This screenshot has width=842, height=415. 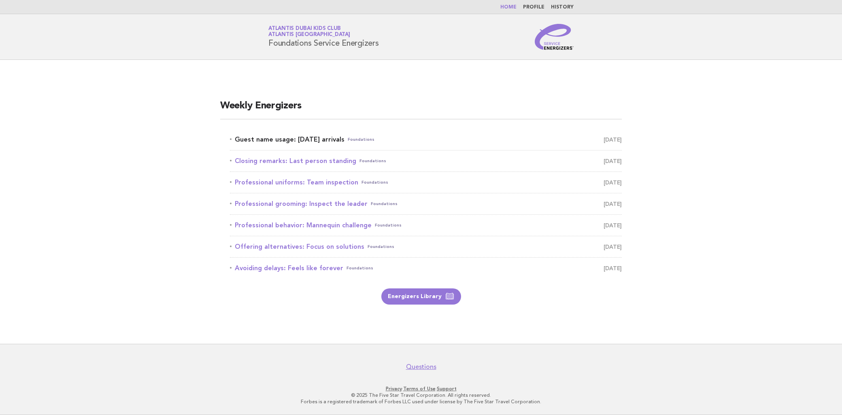 I want to click on p: Forbes is a registered trademark of Forbes LLC used under license by The Five Star Travel Corpora..., so click(x=421, y=402).